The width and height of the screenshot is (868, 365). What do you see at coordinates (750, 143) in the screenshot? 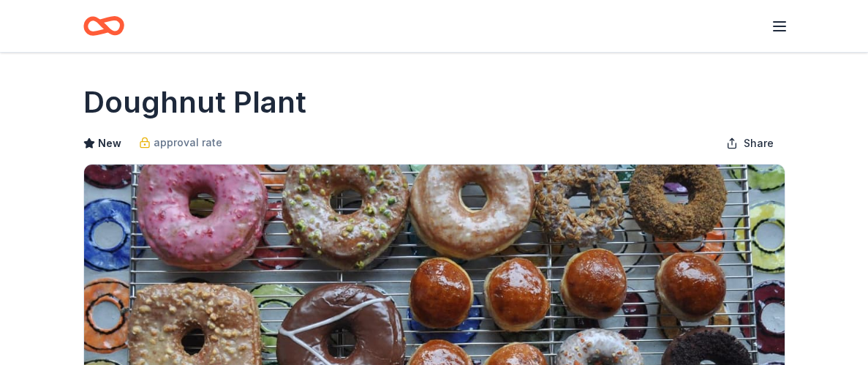
I see `button: Share` at bounding box center [750, 143].